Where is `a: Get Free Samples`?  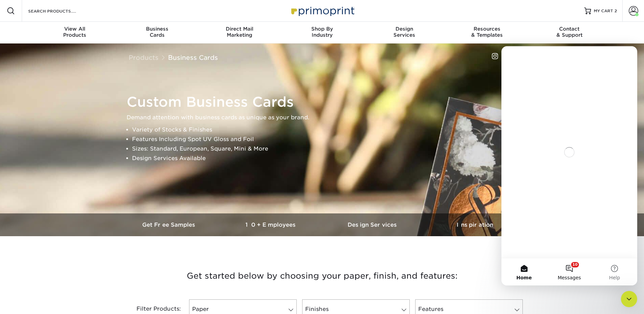 a: Get Free Samples is located at coordinates (169, 224).